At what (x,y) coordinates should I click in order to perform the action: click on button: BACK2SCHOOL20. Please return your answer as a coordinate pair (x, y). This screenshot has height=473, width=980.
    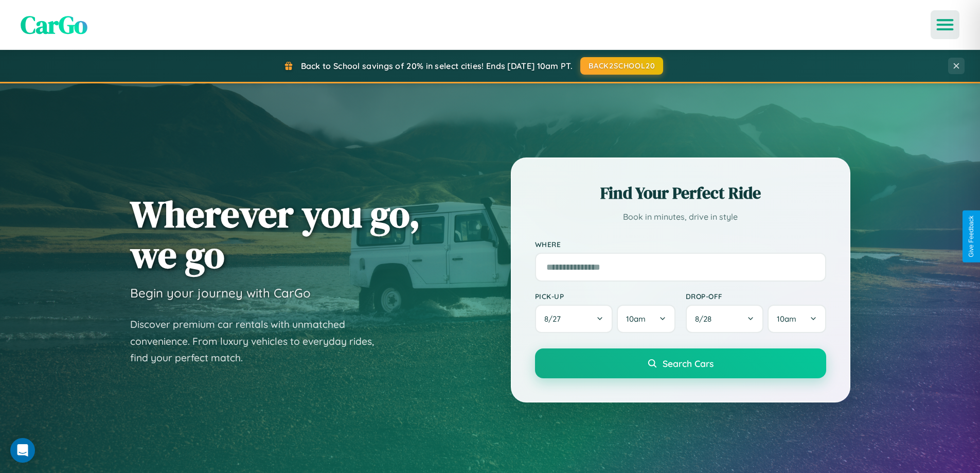
    Looking at the image, I should click on (621, 66).